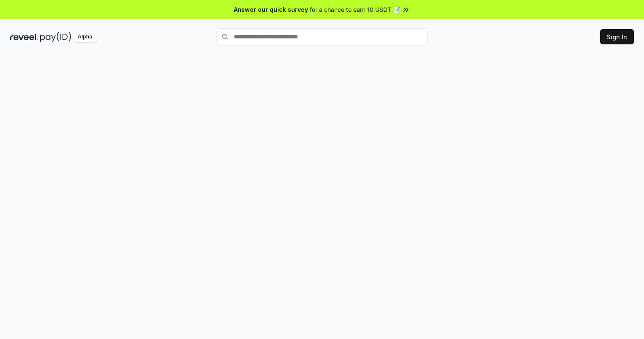 The width and height of the screenshot is (644, 339). I want to click on img: pay_id, so click(55, 37).